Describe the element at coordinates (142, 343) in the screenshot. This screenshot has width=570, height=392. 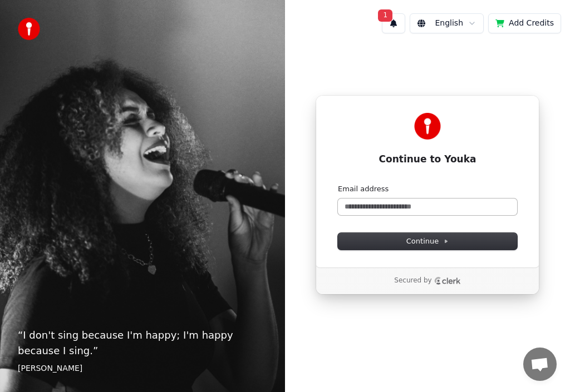
I see `p: “ I don't sing because I'm happy; I'm happy because I sing. ”` at that location.